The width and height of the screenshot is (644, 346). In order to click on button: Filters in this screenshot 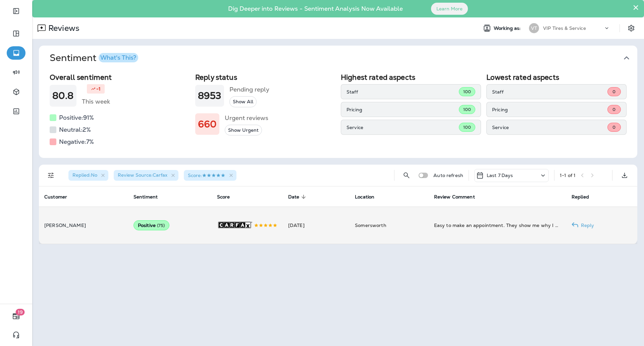, I will do `click(51, 175)`.